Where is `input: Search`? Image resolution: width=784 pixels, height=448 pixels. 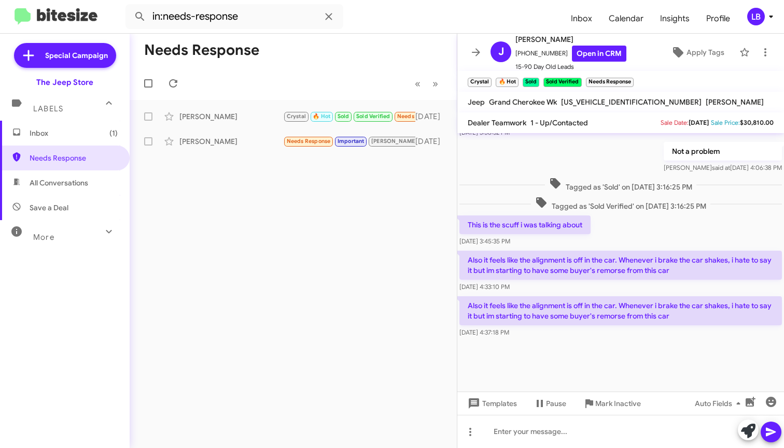 input: Search is located at coordinates (234, 17).